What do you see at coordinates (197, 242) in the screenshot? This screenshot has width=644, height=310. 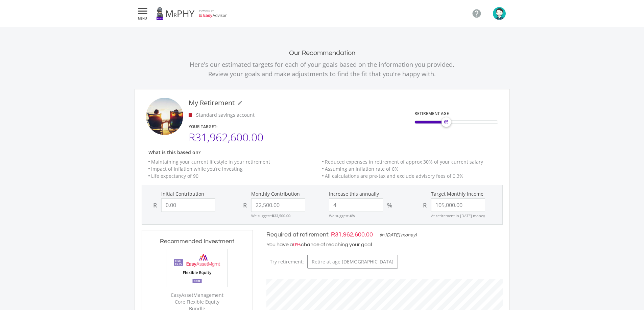 I see `h3: Recommended Investment` at bounding box center [197, 242].